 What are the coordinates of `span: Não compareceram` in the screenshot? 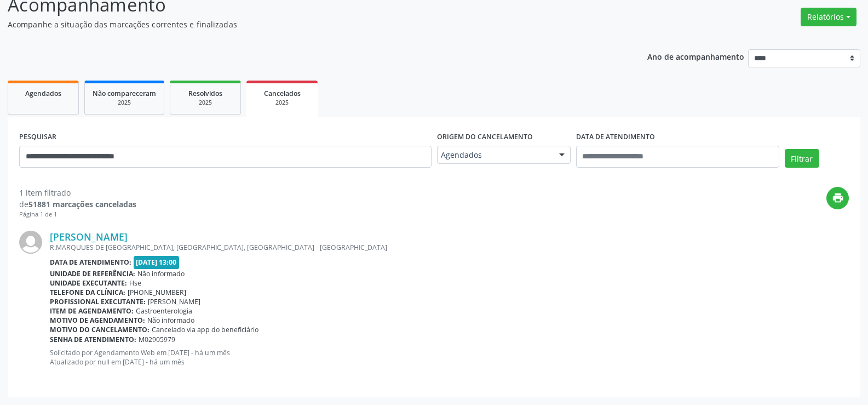 It's located at (124, 93).